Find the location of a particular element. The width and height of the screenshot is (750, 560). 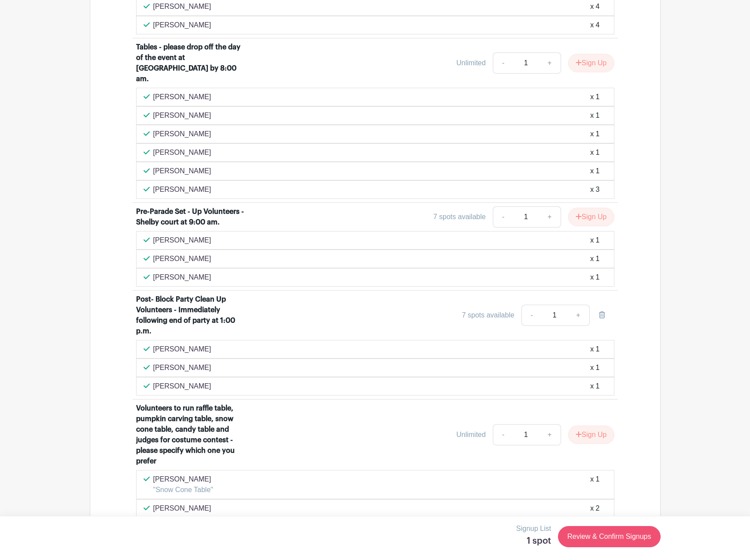

div: x 2 is located at coordinates (595, 513).